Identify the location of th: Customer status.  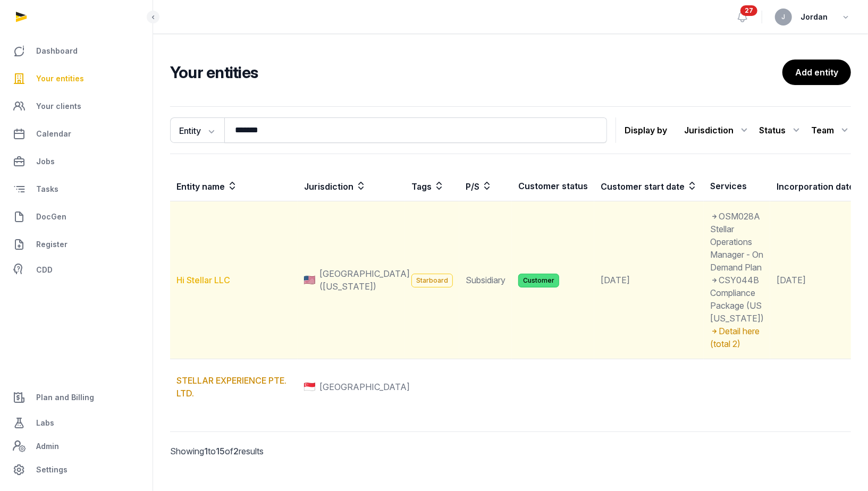
(553, 186).